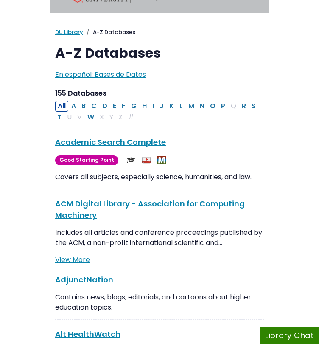 This screenshot has height=344, width=319. What do you see at coordinates (101, 74) in the screenshot?
I see `span: En español: Bases de Datos` at bounding box center [101, 74].